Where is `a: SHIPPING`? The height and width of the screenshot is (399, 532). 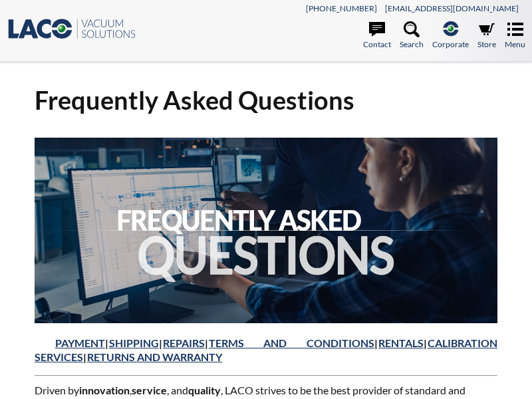 a: SHIPPING is located at coordinates (134, 343).